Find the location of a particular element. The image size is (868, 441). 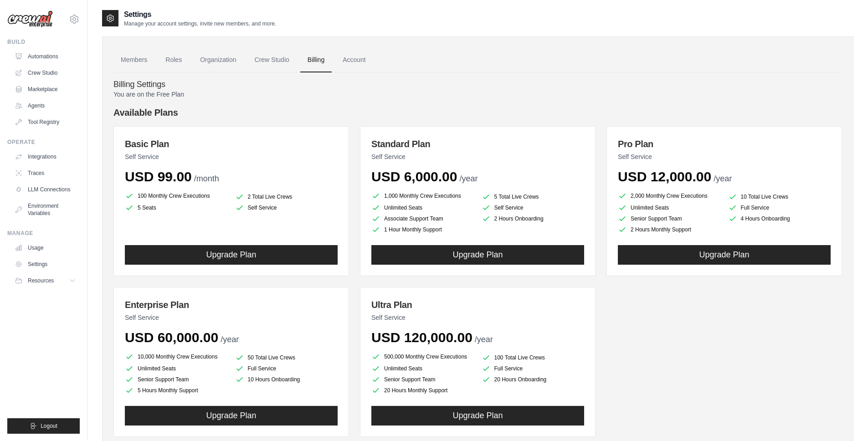

a: Traces is located at coordinates (45, 174).